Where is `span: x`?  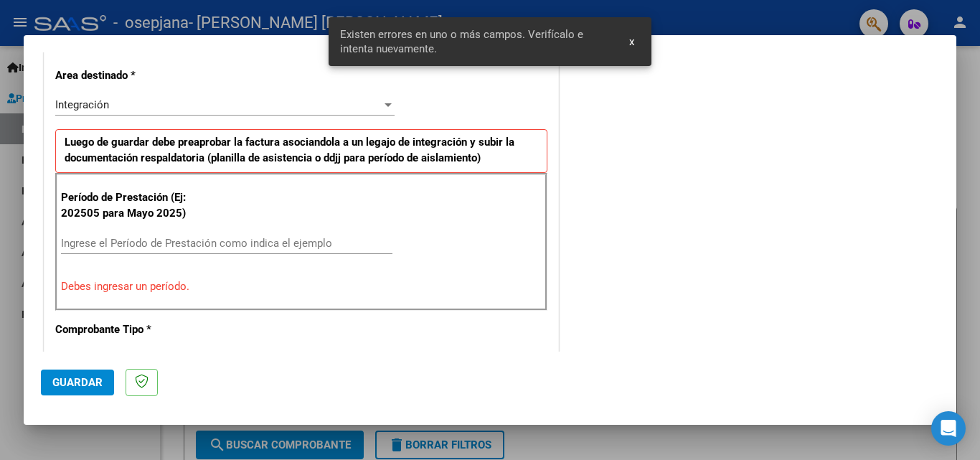 span: x is located at coordinates (632, 42).